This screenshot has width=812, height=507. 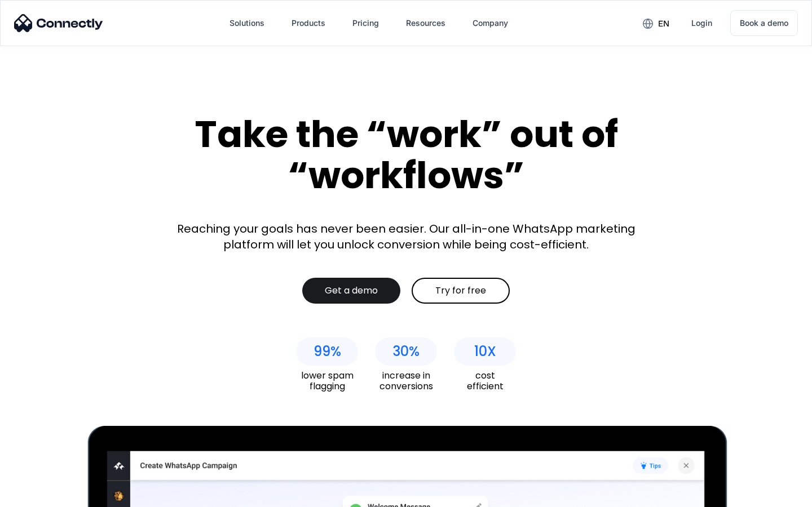 What do you see at coordinates (39, 495) in the screenshot?
I see `aside: Language selected: English` at bounding box center [39, 495].